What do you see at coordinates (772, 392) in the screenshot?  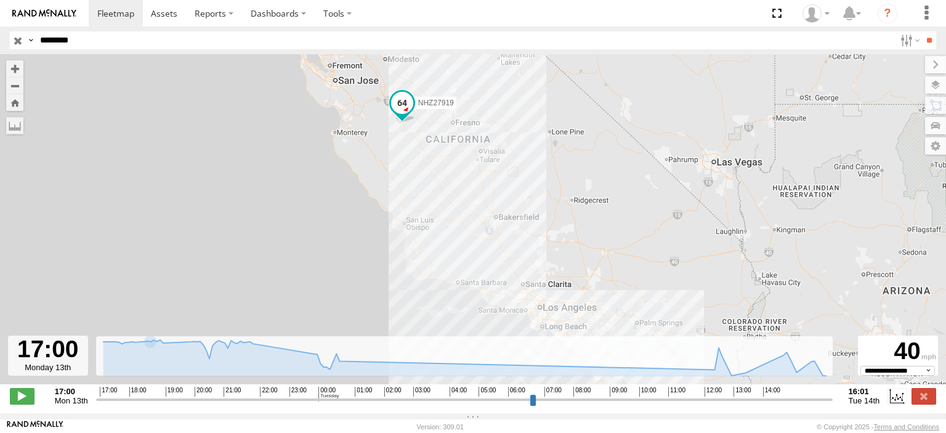 I see `span: 14:00` at bounding box center [772, 392].